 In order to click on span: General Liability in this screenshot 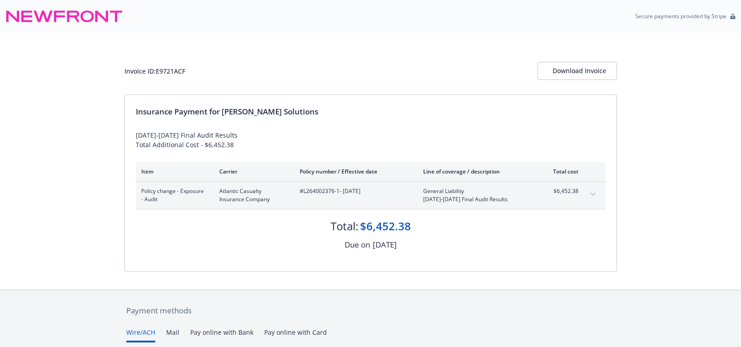, I will do `click(476, 191)`.